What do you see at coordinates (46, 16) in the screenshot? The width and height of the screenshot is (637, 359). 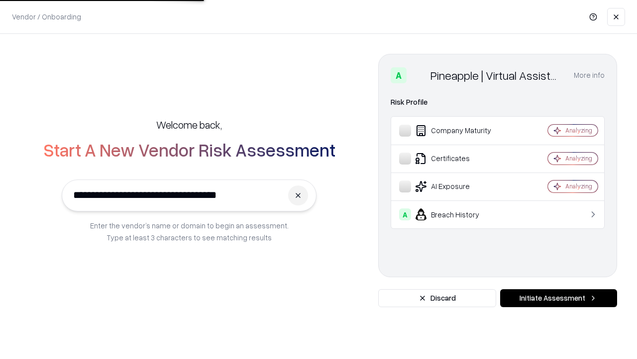 I see `p: Vendor / Onboarding` at bounding box center [46, 16].